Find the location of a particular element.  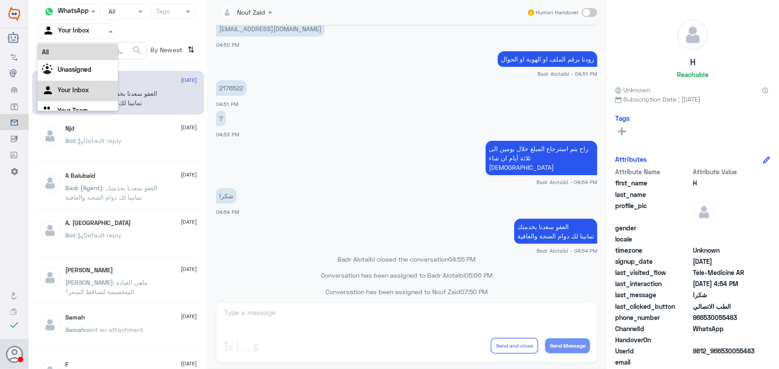

span: last_name is located at coordinates (653, 195).